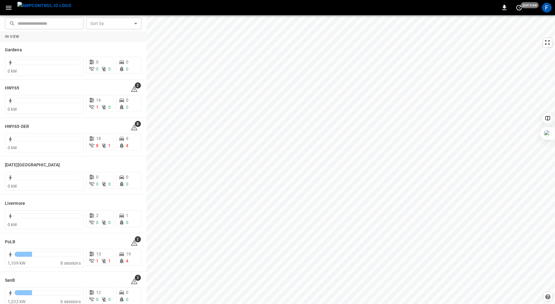 The image size is (555, 304). I want to click on span: 3, so click(138, 278).